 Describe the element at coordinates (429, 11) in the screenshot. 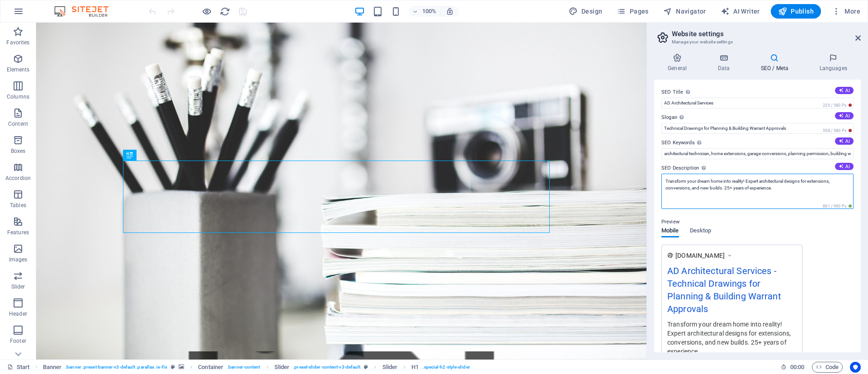

I see `h6: 100%` at that location.